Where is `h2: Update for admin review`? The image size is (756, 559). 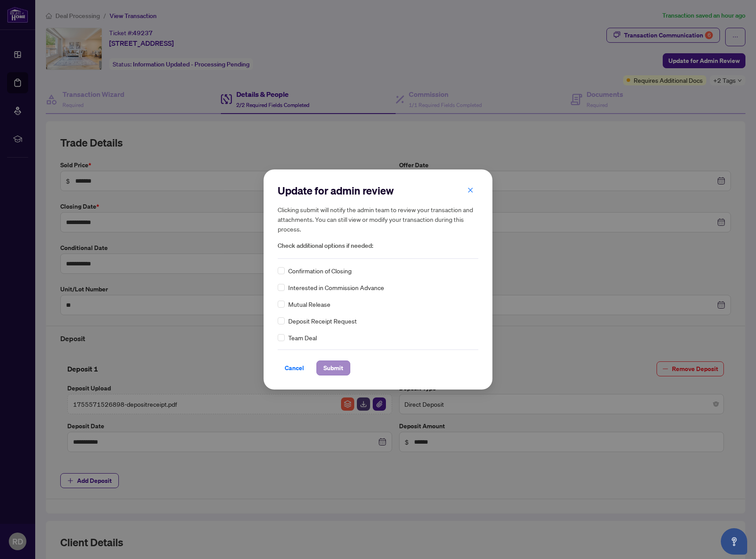
h2: Update for admin review is located at coordinates (378, 191).